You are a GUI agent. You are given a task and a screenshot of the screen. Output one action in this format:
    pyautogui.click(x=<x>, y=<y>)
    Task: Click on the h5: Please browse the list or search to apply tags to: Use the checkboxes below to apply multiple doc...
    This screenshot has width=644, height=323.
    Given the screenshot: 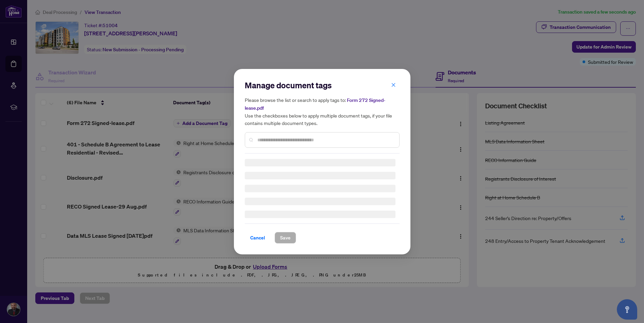 What is the action you would take?
    pyautogui.click(x=322, y=111)
    